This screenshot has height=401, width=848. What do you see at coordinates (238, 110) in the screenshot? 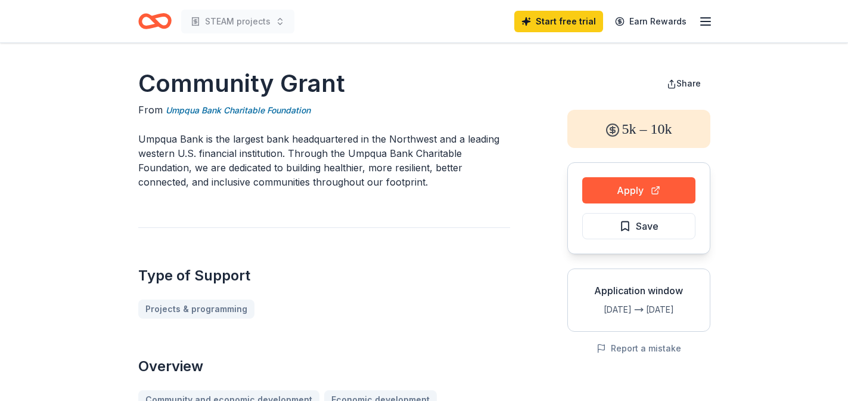
I see `a: Umpqua Bank Charitable Foundation` at bounding box center [238, 110].